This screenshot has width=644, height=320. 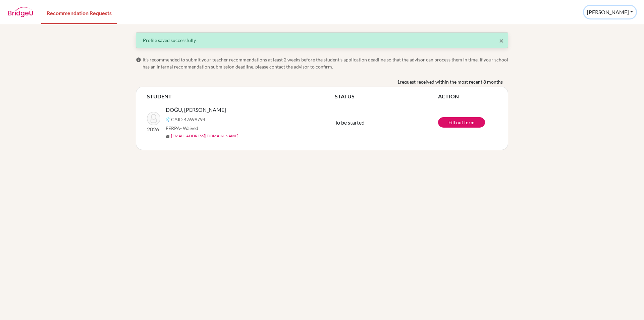 What do you see at coordinates (139, 60) in the screenshot?
I see `span: info` at bounding box center [139, 60].